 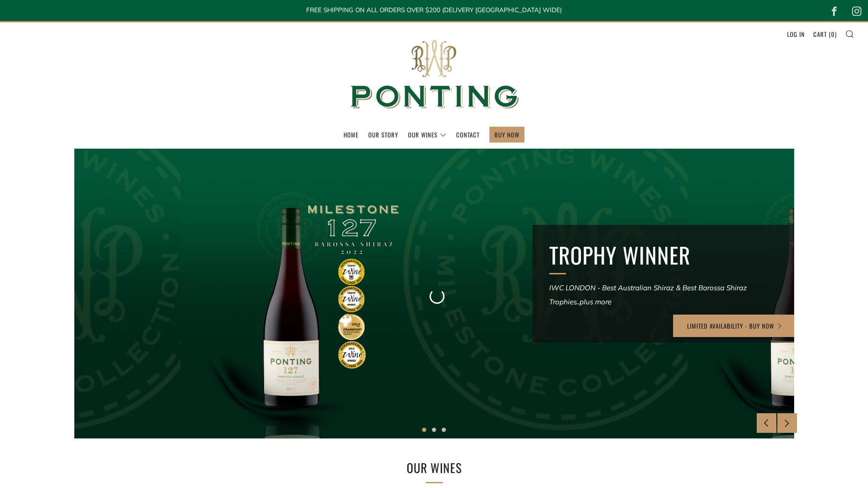 I want to click on button: 3, so click(x=444, y=429).